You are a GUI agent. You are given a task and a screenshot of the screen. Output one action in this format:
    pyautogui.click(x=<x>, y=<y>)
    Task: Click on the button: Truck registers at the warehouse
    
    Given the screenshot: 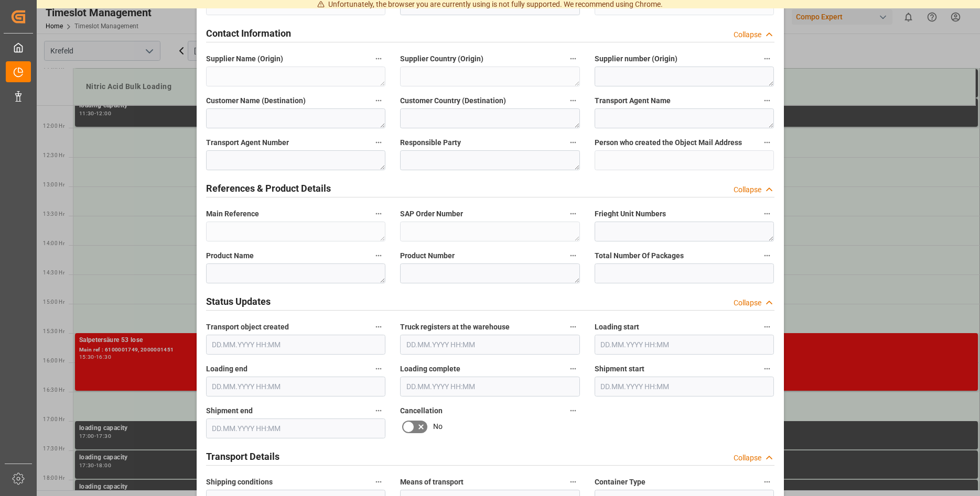 What is the action you would take?
    pyautogui.click(x=573, y=327)
    